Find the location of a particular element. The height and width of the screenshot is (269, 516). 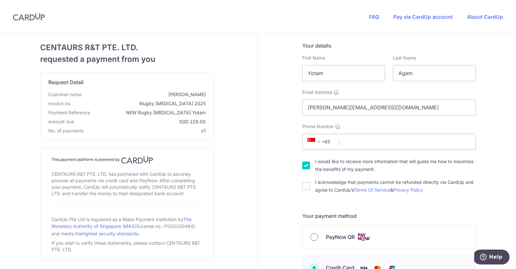

span: Customer name is located at coordinates (65, 95).